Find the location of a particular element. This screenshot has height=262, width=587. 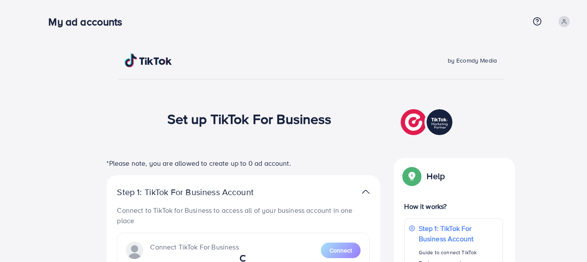

img: TikTok is located at coordinates (148, 60).